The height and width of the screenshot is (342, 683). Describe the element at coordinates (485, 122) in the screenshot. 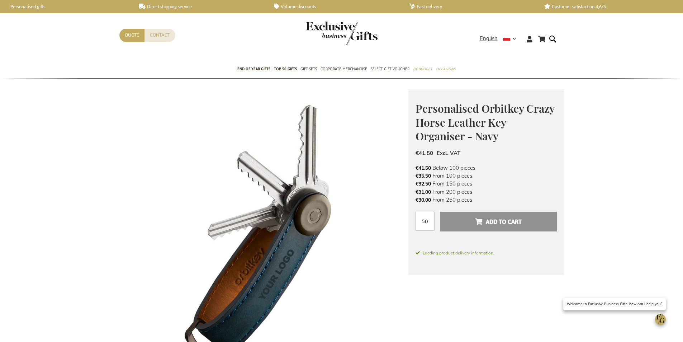

I see `span: Personalised Orbitkey Crazy Horse Leather Key Organiser - Navy` at that location.